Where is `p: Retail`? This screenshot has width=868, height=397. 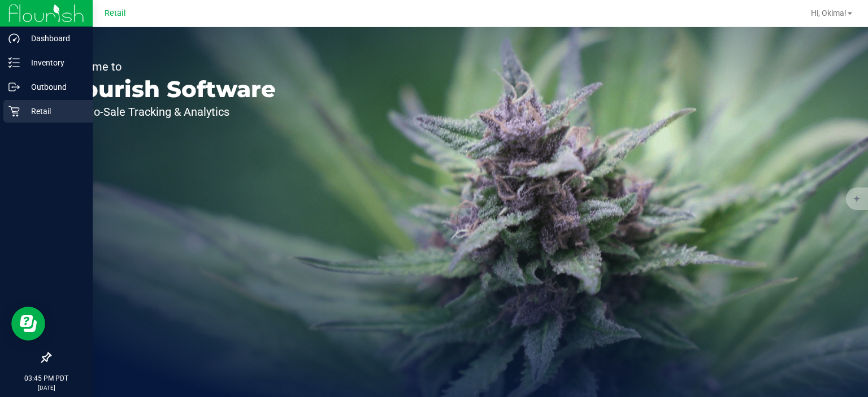
p: Retail is located at coordinates (54, 111).